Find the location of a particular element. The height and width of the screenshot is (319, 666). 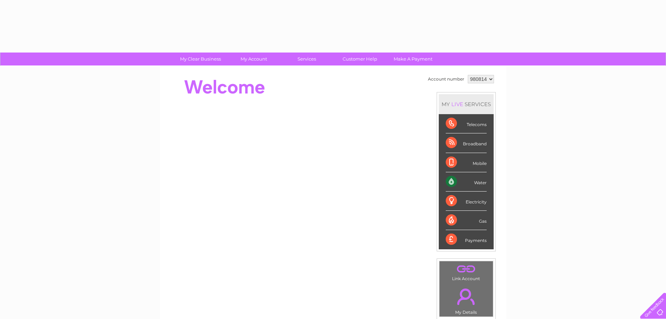

div: Mobile is located at coordinates (466, 162).